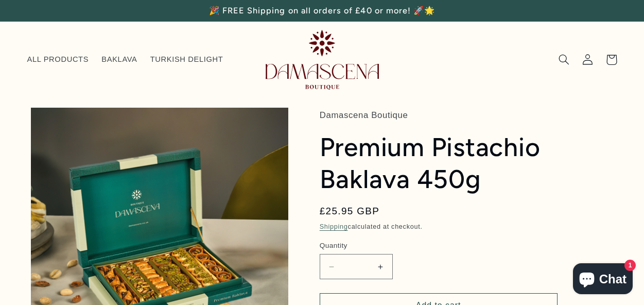 The width and height of the screenshot is (644, 305). What do you see at coordinates (120, 60) in the screenshot?
I see `a: BAKLAVA` at bounding box center [120, 60].